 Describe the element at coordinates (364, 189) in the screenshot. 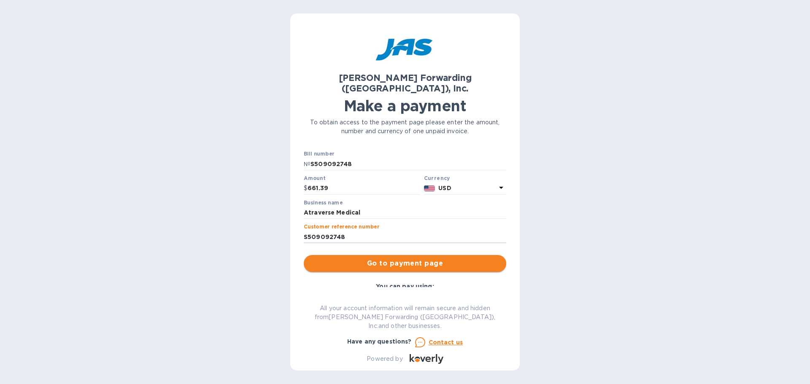

I see `input: 0.00` at that location.